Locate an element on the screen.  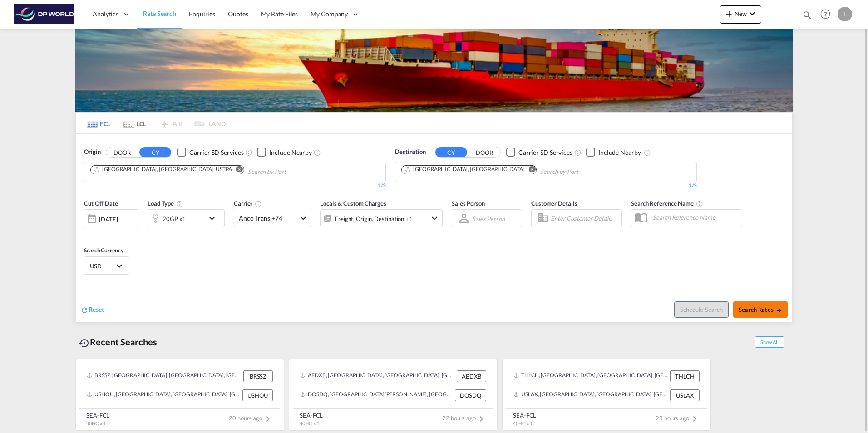
md-icon: icon-chevron-down is located at coordinates (752, 13).